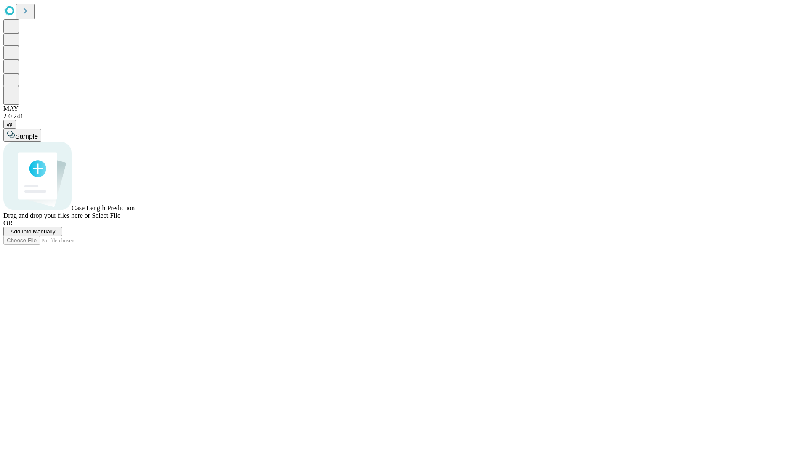 The width and height of the screenshot is (808, 455). I want to click on div: 2.0.241, so click(404, 116).